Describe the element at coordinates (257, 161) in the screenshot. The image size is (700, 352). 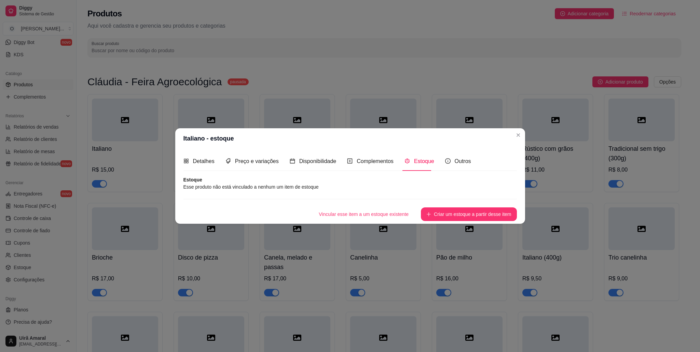
I see `span: Preço e variações` at that location.